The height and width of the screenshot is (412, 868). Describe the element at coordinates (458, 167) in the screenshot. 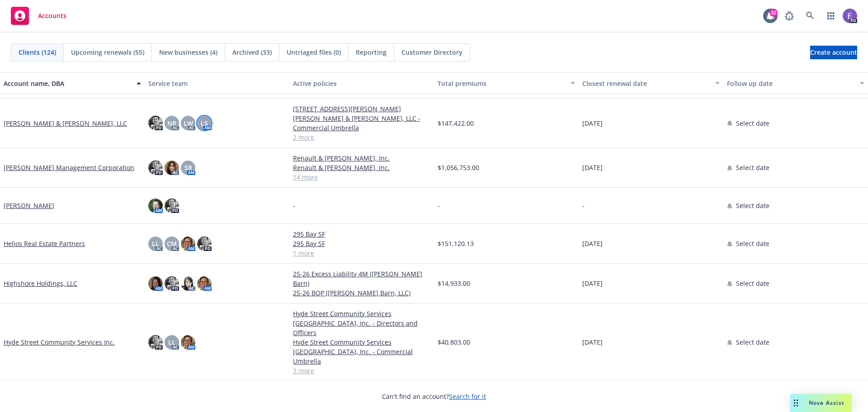

I see `span: $1,056,753.00` at that location.